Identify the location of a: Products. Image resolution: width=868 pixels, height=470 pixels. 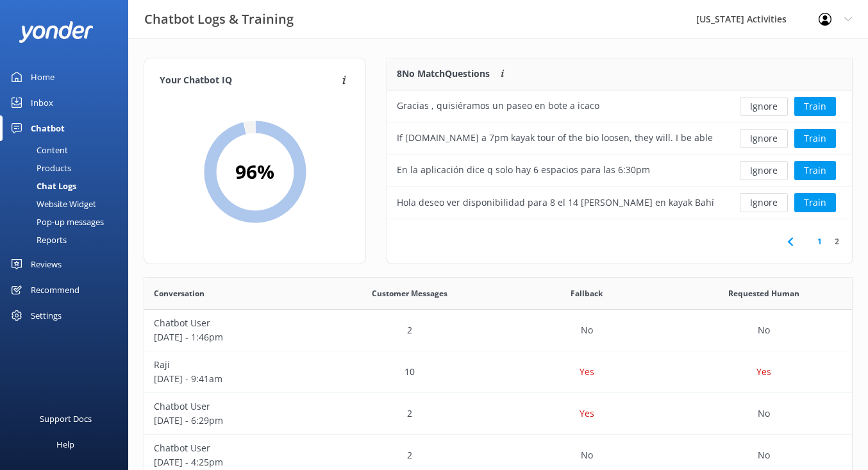
(68, 168).